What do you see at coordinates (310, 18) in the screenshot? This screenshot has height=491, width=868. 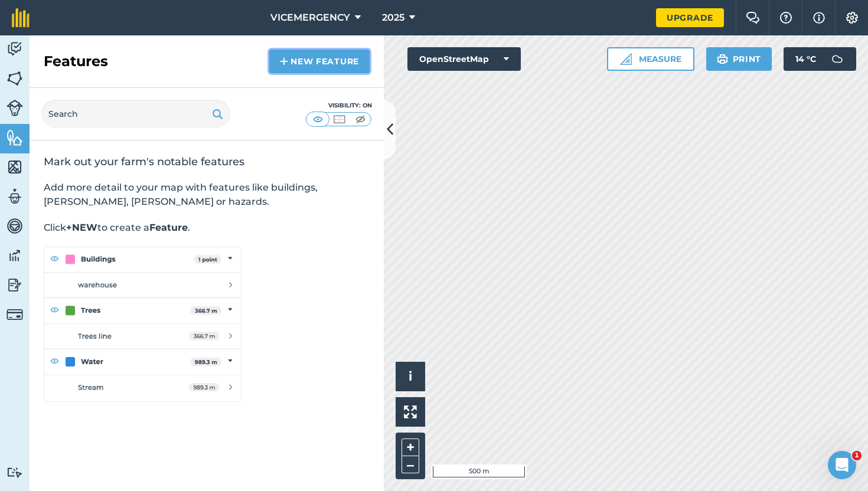 I see `span: VICEMERGENCY` at bounding box center [310, 18].